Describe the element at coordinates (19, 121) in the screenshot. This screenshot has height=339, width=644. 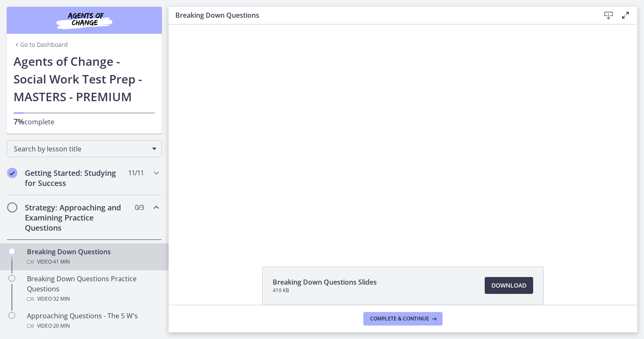
I see `span: 7%` at that location.